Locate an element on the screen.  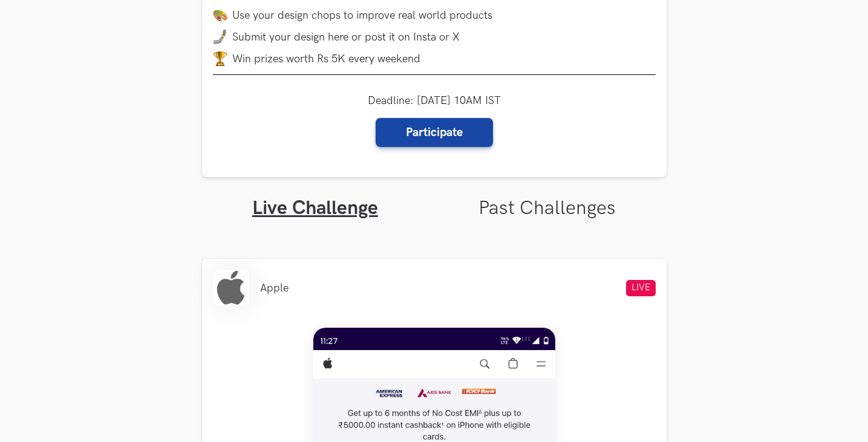
li: Use your design chops to improve real world products is located at coordinates (434, 15).